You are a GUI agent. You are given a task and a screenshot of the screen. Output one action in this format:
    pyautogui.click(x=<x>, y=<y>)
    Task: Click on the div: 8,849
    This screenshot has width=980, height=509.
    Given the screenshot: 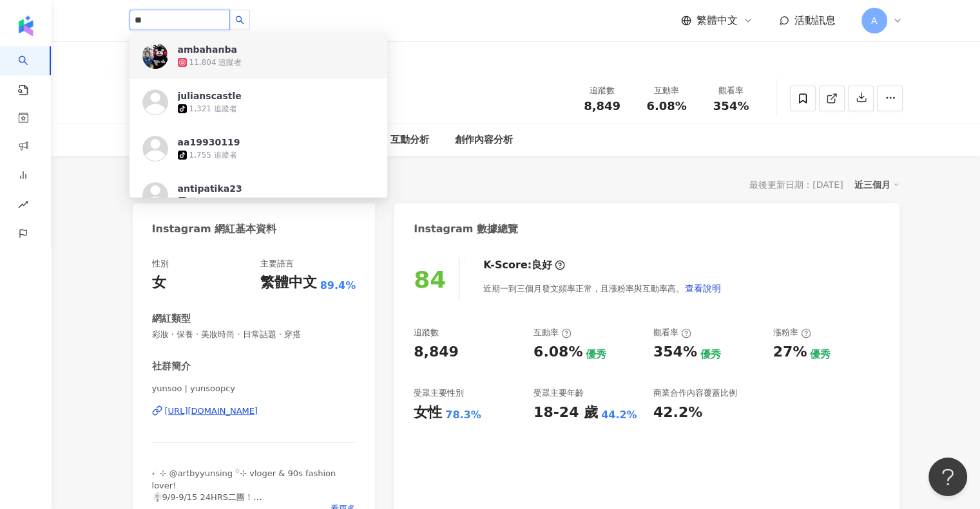 What is the action you would take?
    pyautogui.click(x=436, y=352)
    